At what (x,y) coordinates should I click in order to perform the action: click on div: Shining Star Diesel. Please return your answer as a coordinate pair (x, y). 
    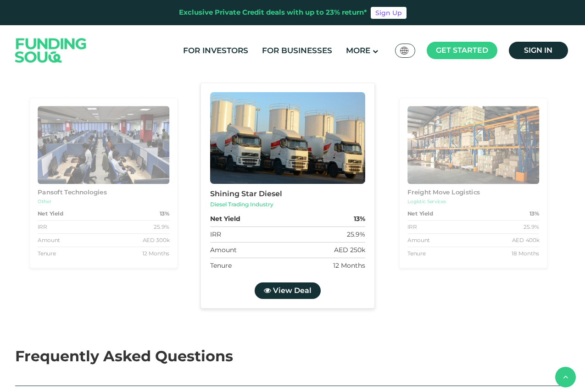
    Looking at the image, I should click on (287, 194).